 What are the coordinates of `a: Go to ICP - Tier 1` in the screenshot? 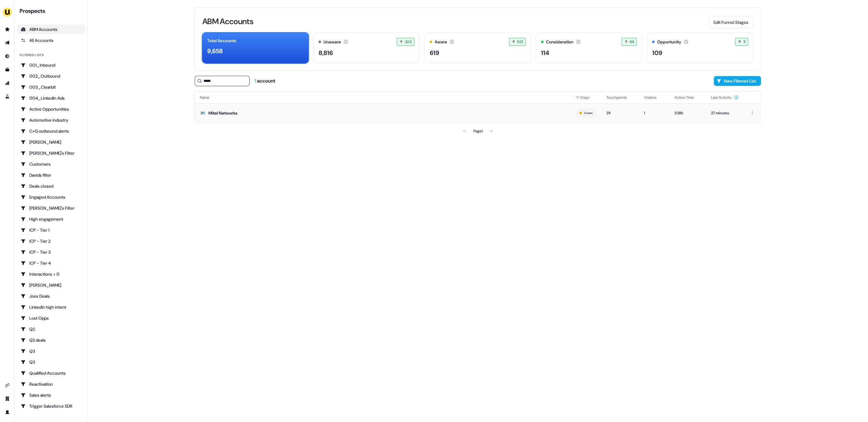 It's located at (51, 230).